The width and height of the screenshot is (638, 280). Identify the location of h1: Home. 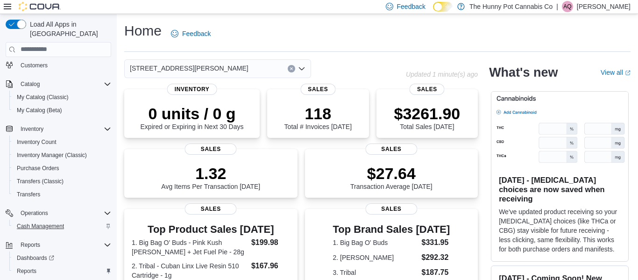
(143, 31).